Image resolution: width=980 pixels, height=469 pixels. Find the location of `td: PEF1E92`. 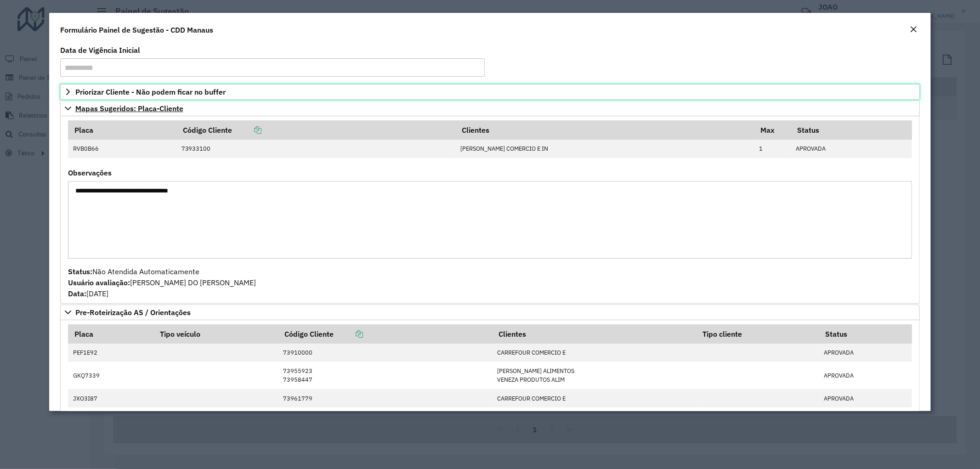

td: PEF1E92 is located at coordinates (111, 353).